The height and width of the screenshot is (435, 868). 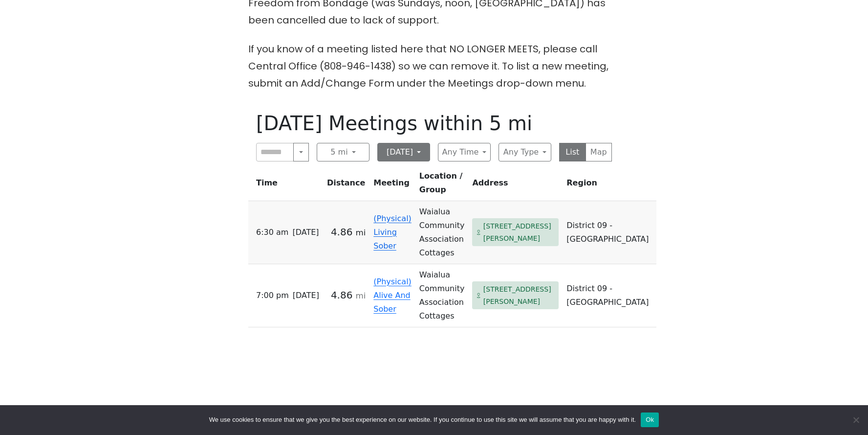 What do you see at coordinates (272, 232) in the screenshot?
I see `span: 6:30 AM` at bounding box center [272, 232].